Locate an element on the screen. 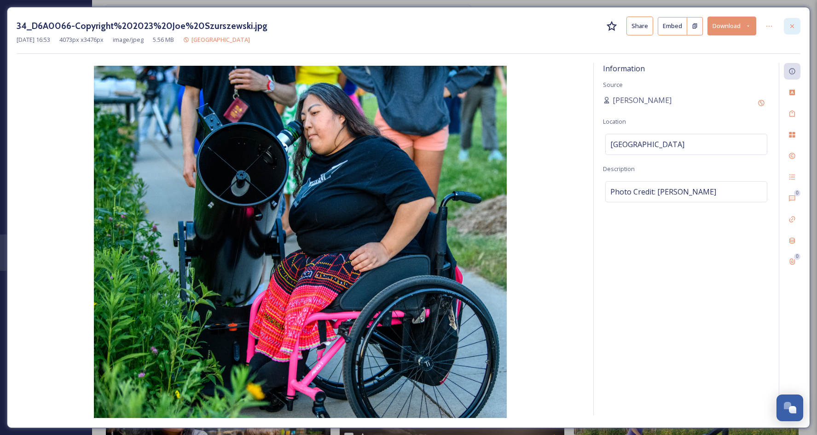 This screenshot has height=435, width=817. span: Information is located at coordinates (623, 69).